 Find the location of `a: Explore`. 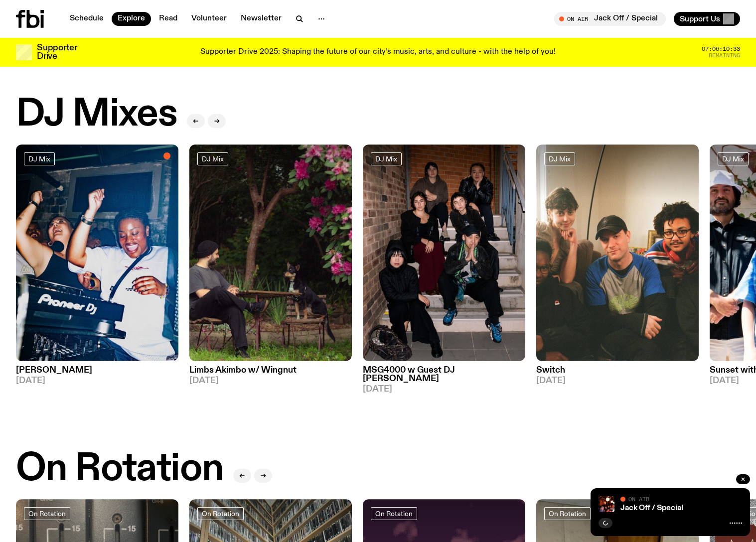

a: Explore is located at coordinates (131, 19).